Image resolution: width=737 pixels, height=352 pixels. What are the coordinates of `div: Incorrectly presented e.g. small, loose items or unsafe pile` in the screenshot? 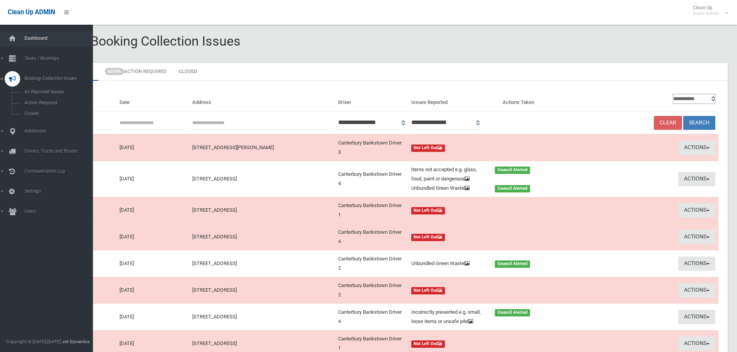 It's located at (448, 317).